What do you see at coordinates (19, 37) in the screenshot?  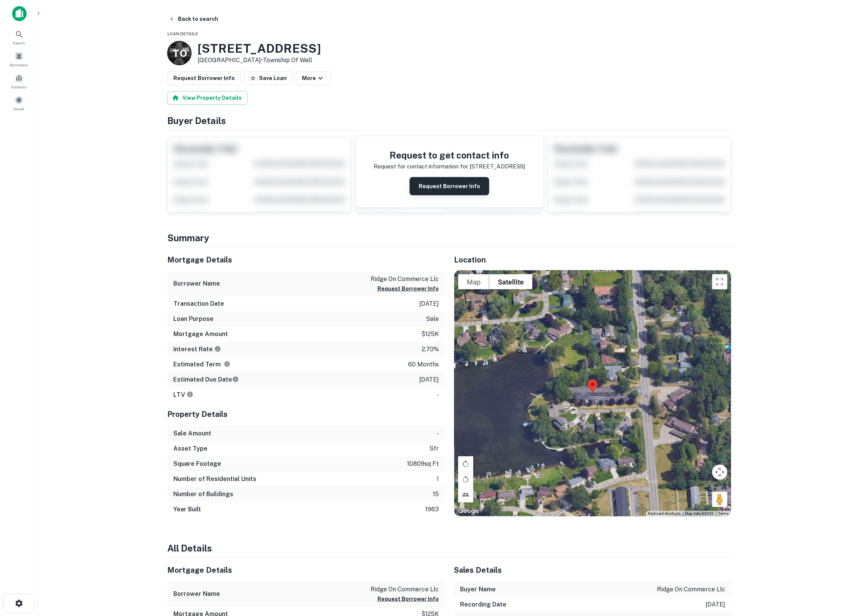 I see `a: Search` at bounding box center [19, 37].